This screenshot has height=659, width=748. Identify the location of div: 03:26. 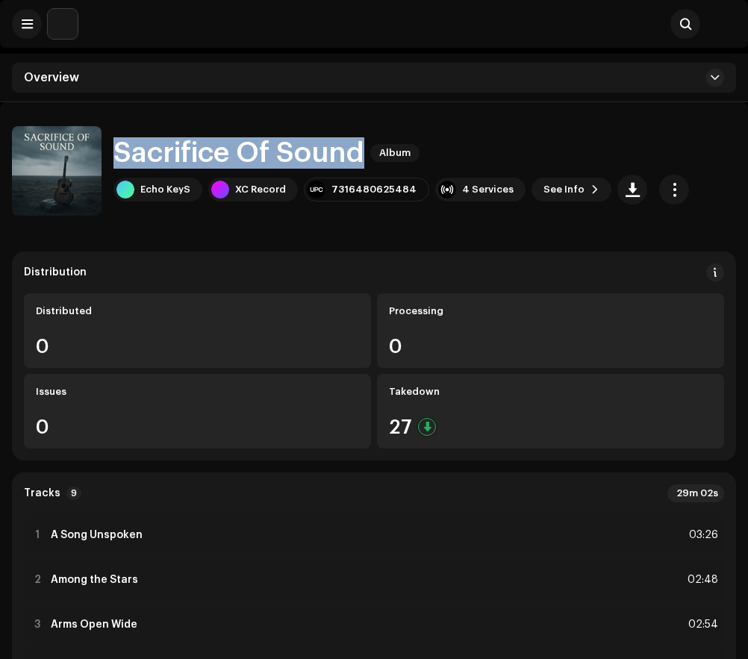
(702, 535).